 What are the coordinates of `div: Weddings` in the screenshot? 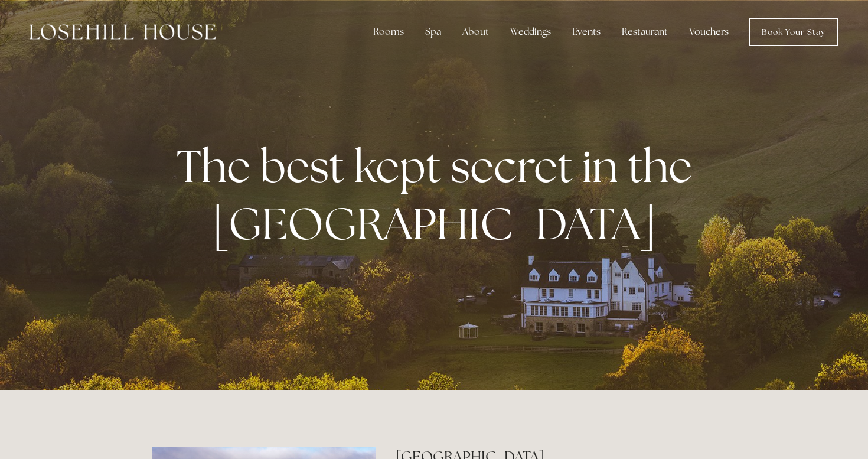 It's located at (530, 32).